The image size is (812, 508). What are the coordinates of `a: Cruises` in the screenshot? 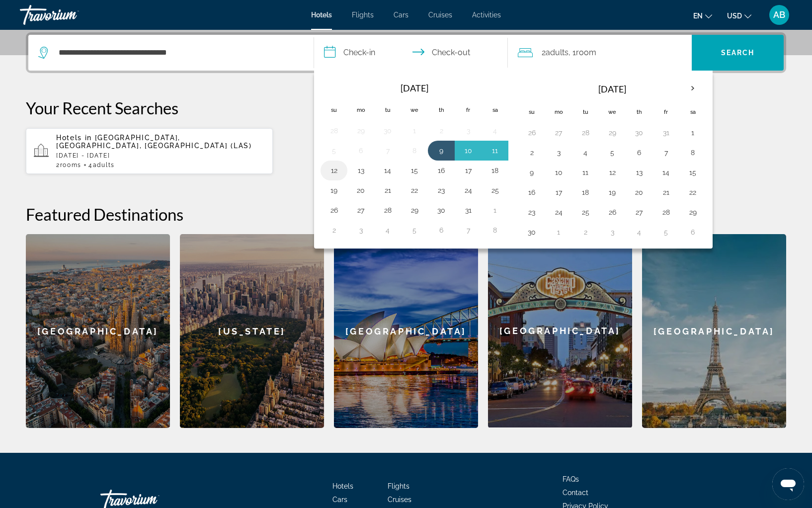 It's located at (440, 15).